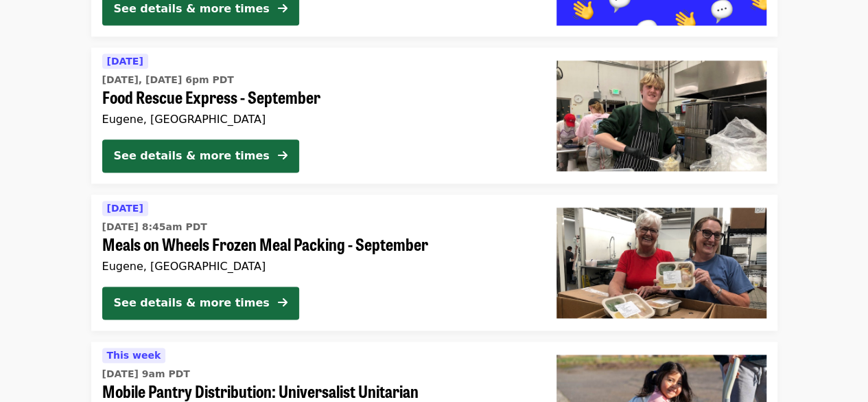  Describe the element at coordinates (662, 262) in the screenshot. I see `img: Meals on Wheels Frozen Meal Packing - September organized by FOOD For Lane County` at that location.